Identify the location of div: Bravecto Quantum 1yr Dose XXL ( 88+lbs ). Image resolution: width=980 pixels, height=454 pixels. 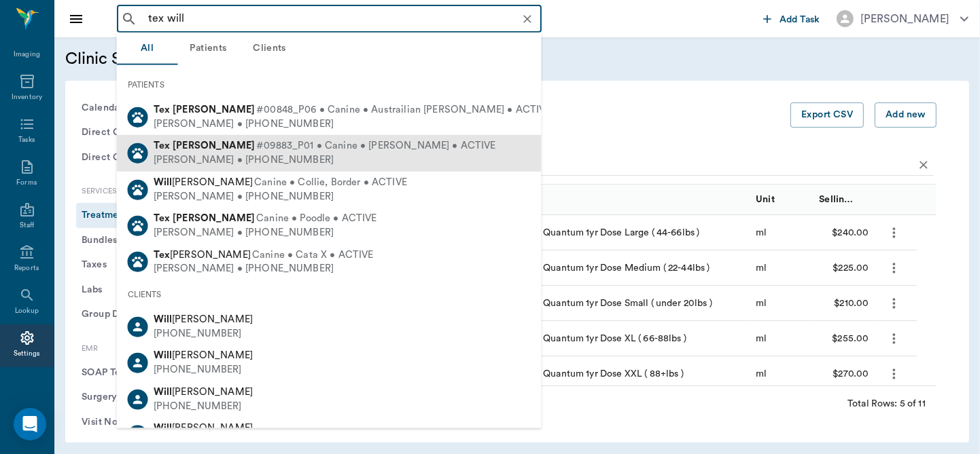
(622, 374).